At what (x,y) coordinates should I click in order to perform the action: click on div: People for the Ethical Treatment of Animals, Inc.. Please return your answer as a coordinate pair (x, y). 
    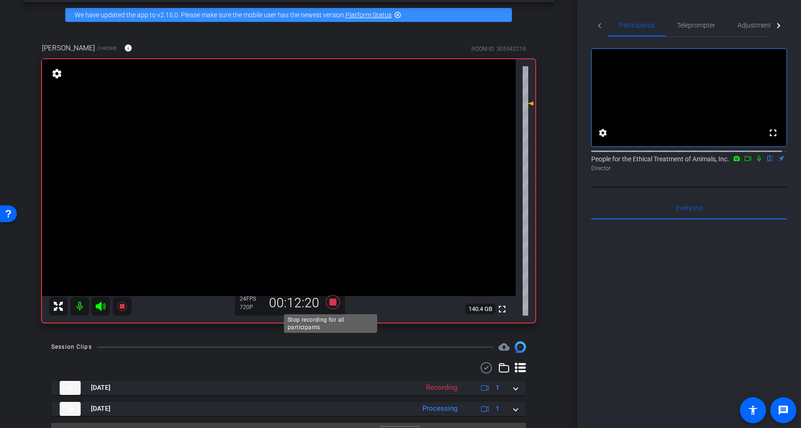
    Looking at the image, I should click on (689, 163).